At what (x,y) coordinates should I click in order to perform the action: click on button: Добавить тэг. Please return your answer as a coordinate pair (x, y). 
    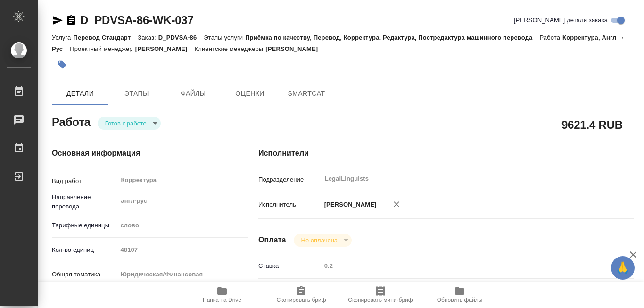
    Looking at the image, I should click on (62, 65).